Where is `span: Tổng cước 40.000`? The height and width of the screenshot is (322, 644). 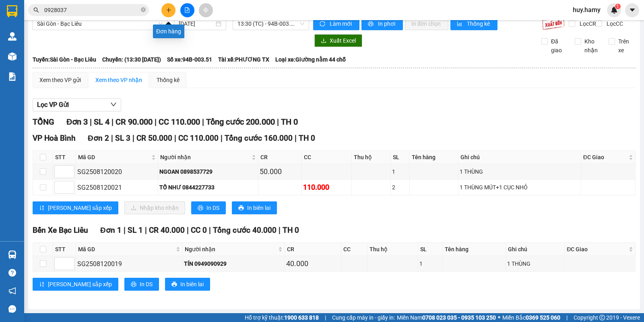
span: Tổng cước 40.000 is located at coordinates (245, 230).